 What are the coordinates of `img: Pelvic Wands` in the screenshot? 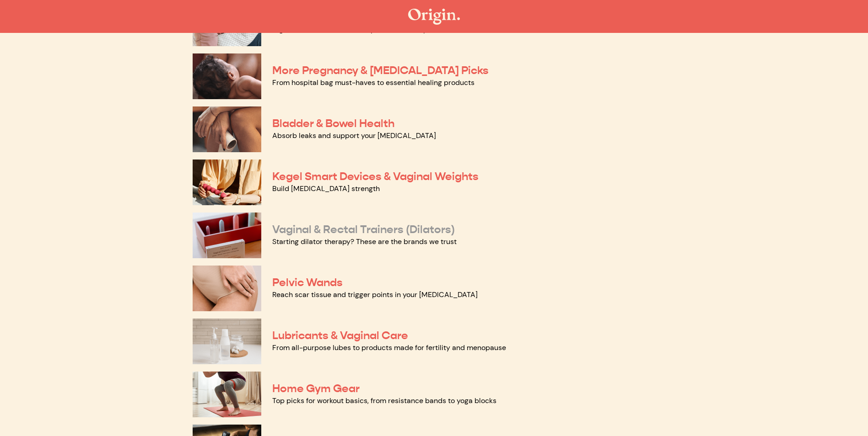 It's located at (227, 288).